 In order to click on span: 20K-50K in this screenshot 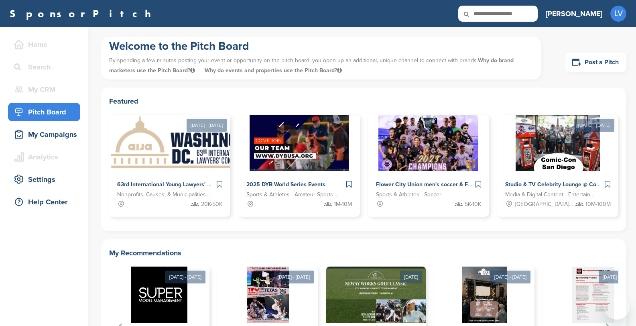, I will do `click(211, 204)`.